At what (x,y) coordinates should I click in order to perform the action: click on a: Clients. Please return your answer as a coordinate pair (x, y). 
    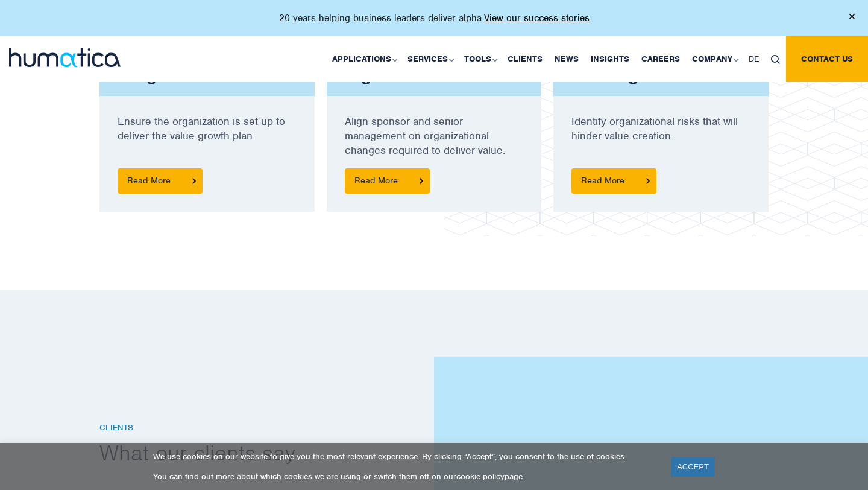
    Looking at the image, I should click on (525, 59).